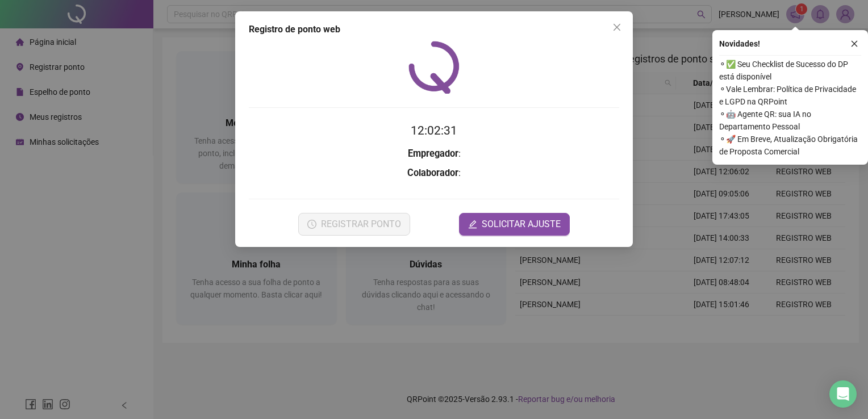  What do you see at coordinates (434, 131) in the screenshot?
I see `time: 12:02:31` at bounding box center [434, 131].